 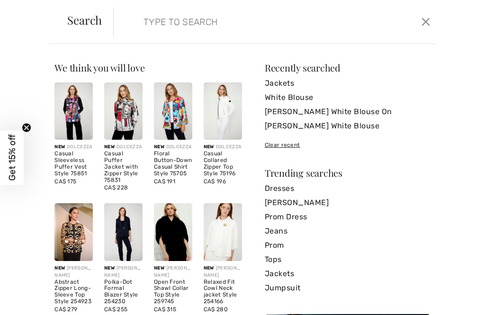 I want to click on a: Casual Puffer Jacket with Zipper Style 75831. As sample, so click(x=123, y=111).